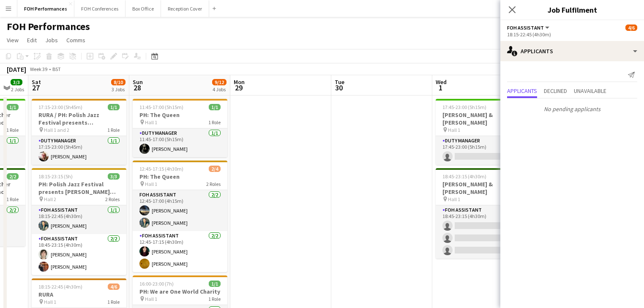 This screenshot has width=644, height=308. I want to click on h3: Job Fulfilment, so click(572, 10).